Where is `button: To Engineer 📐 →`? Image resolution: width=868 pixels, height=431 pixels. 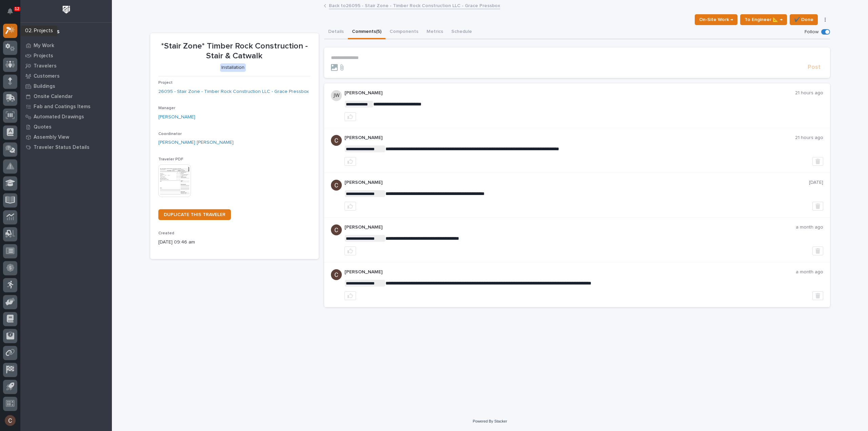
button: To Engineer 📐 → is located at coordinates (764, 20).